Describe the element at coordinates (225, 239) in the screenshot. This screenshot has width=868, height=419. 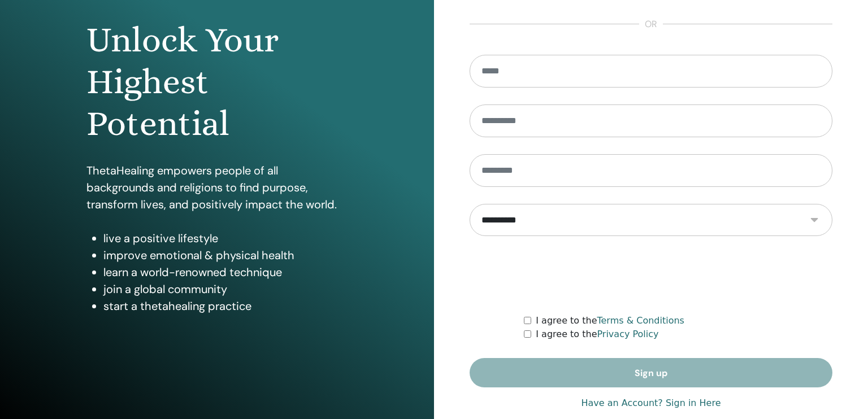
I see `li: live a positive lifestyle` at that location.